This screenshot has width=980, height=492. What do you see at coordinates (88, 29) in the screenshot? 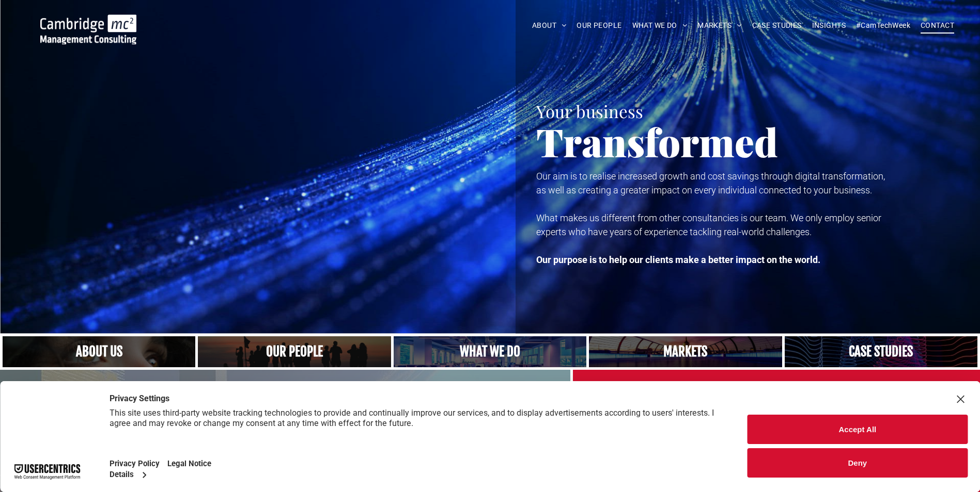
I see `img: Cambridge MC Logo` at bounding box center [88, 29].